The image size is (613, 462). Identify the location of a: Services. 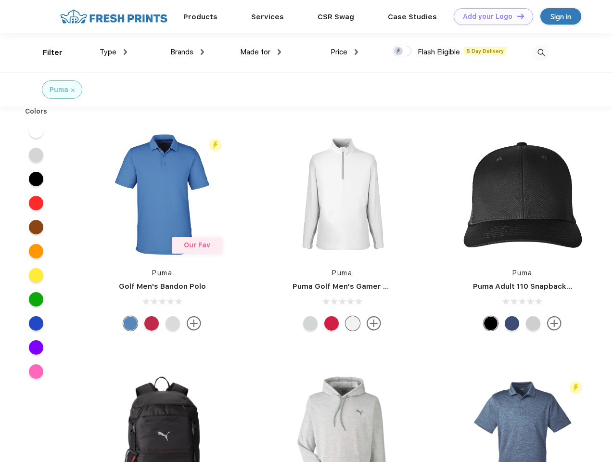
(268, 17).